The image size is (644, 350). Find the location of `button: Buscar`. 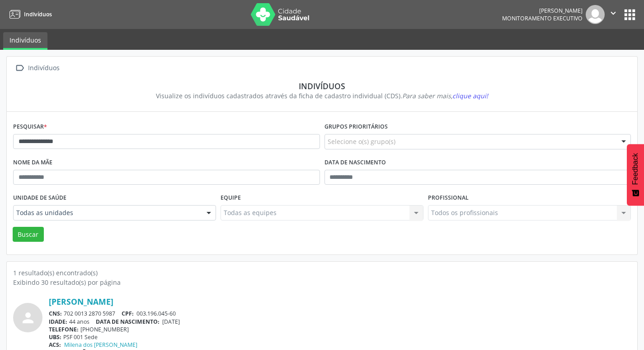

button: Buscar is located at coordinates (28, 235).